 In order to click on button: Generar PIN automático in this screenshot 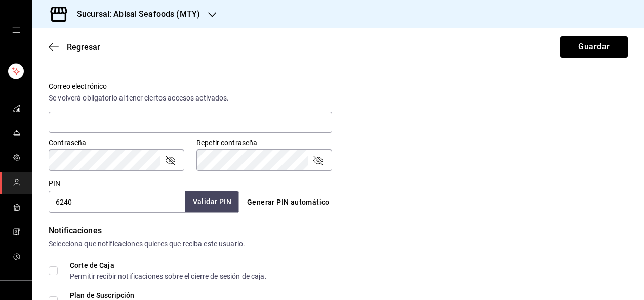, I will do `click(288, 202)`.